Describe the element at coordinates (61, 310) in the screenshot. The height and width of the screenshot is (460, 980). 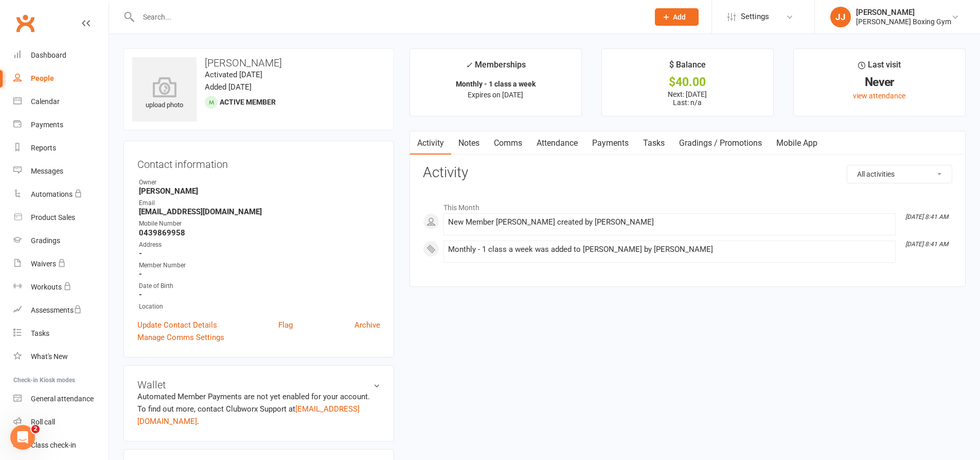
I see `a: Assessments` at that location.